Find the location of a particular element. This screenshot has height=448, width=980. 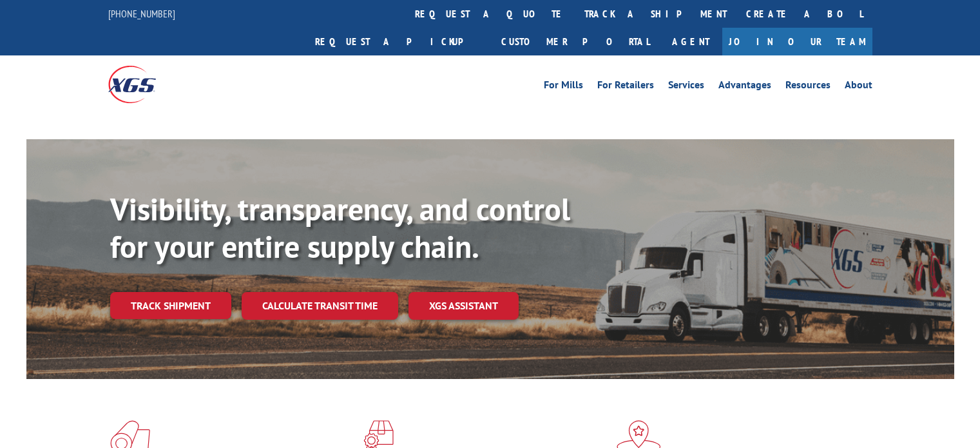

a: For Retailers is located at coordinates (626, 87).